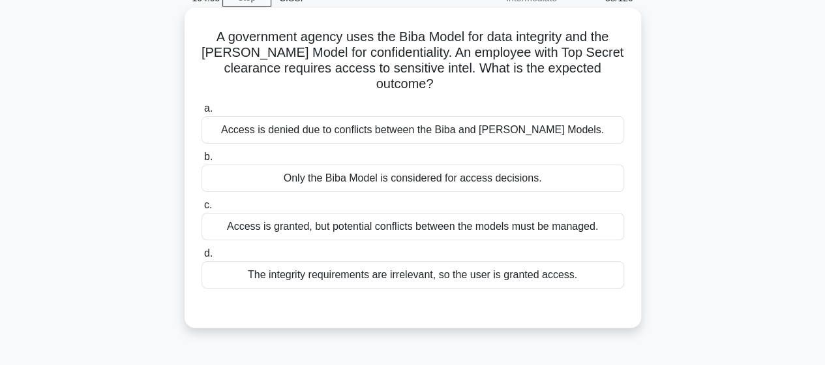  Describe the element at coordinates (208, 156) in the screenshot. I see `span: b.` at that location.